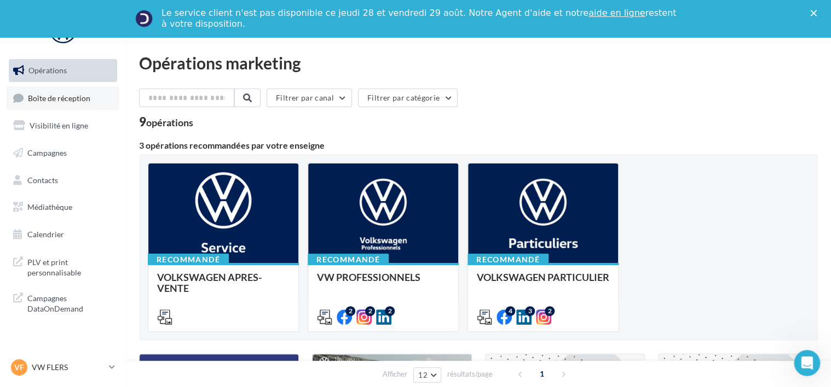  Describe the element at coordinates (542, 374) in the screenshot. I see `span: 1` at that location.